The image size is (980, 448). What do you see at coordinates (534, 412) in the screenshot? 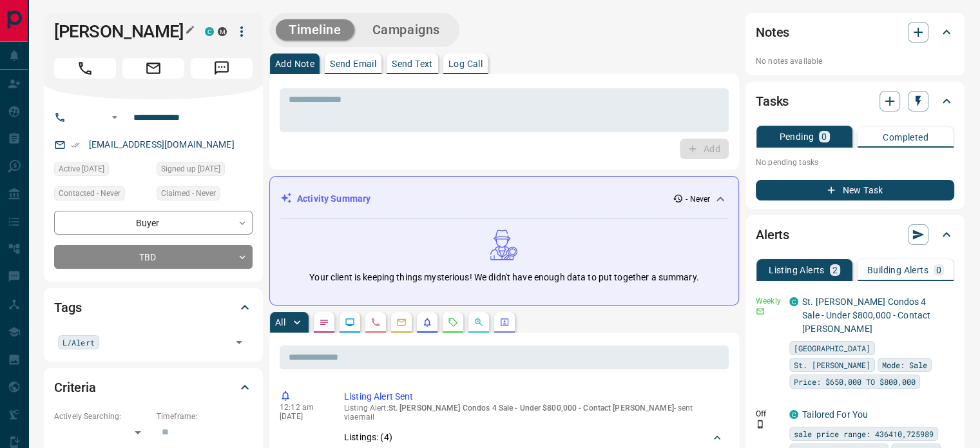
I see `p: Listing Alert : - sent via email` at bounding box center [534, 412].